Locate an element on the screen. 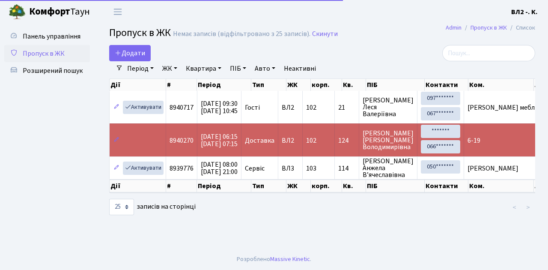 This screenshot has width=548, height=270. span: 114 is located at coordinates (347, 168).